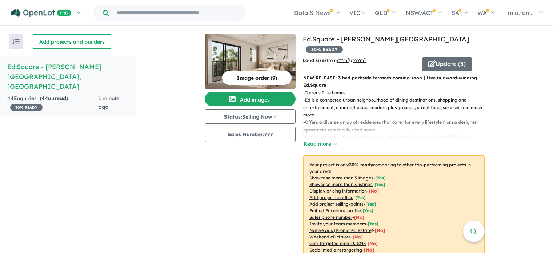  I want to click on b: Land sizes, so click(315, 60).